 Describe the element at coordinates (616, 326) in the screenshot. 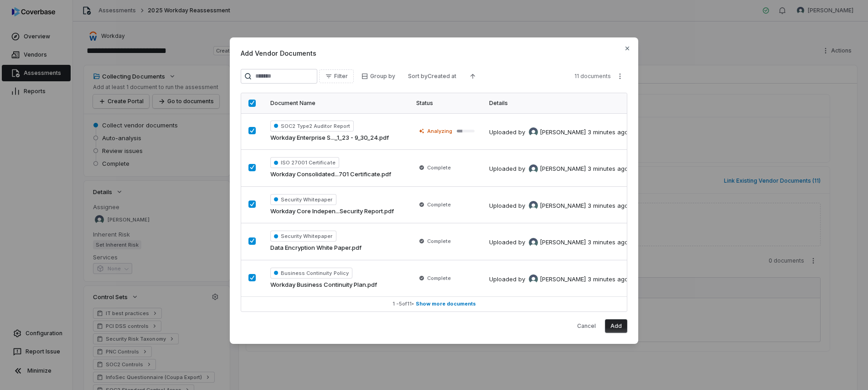

I see `button: Add` at that location.